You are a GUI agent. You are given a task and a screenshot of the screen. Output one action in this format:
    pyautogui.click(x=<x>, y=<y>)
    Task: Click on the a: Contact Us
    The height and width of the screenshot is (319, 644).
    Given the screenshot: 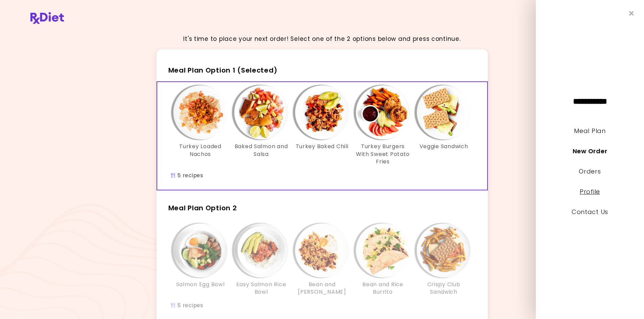 What is the action you would take?
    pyautogui.click(x=590, y=212)
    